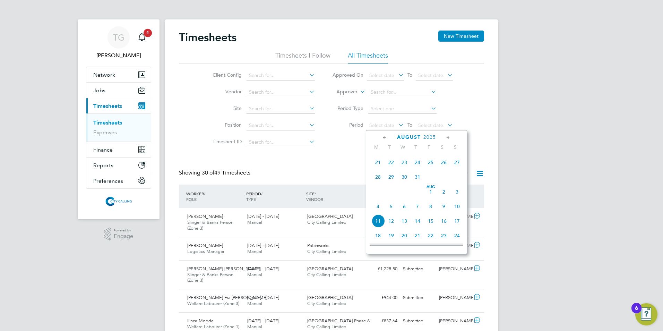 This screenshot has width=663, height=331. What do you see at coordinates (119, 56) in the screenshot?
I see `span: Toby Gibbs` at bounding box center [119, 56].